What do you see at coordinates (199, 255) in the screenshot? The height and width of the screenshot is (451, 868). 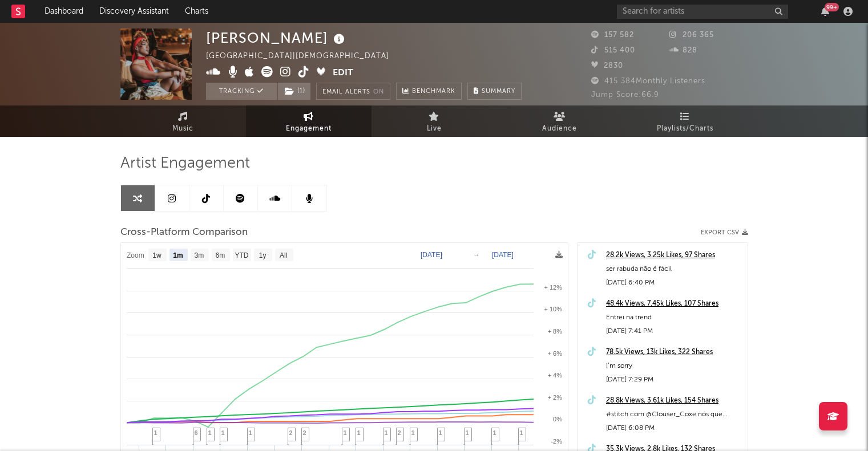 I see `text: 3m` at bounding box center [199, 255].